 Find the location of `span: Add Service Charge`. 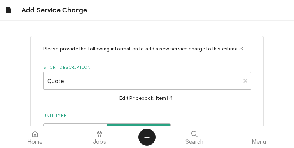

span: Add Service Charge is located at coordinates (53, 10).